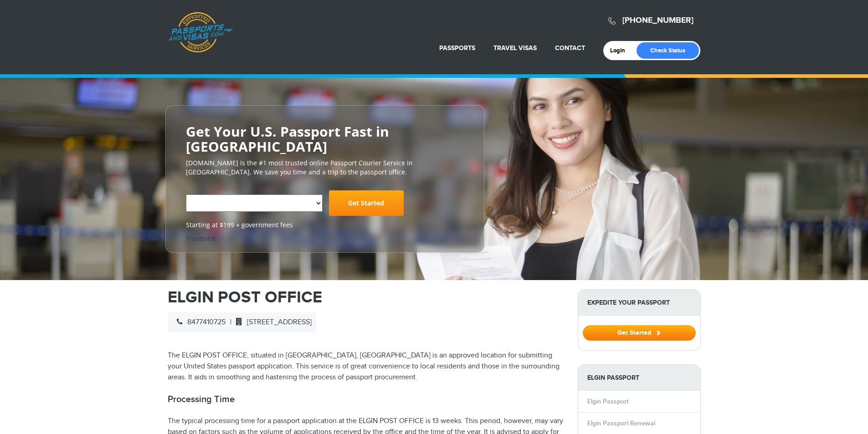  What do you see at coordinates (366, 297) in the screenshot?
I see `h1: ELGIN POST OFFICE` at bounding box center [366, 297].